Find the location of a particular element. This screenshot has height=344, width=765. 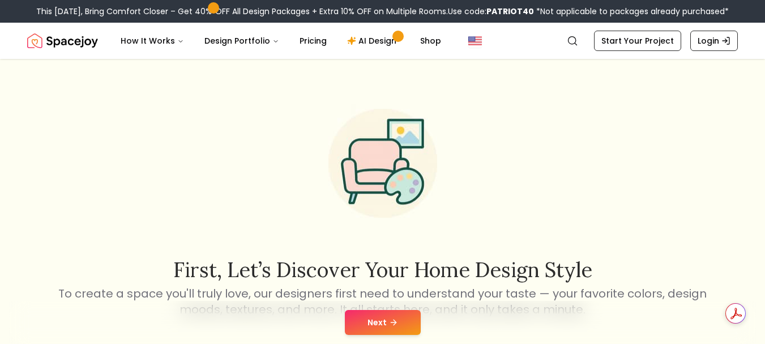

a: Pricing is located at coordinates (313, 41).